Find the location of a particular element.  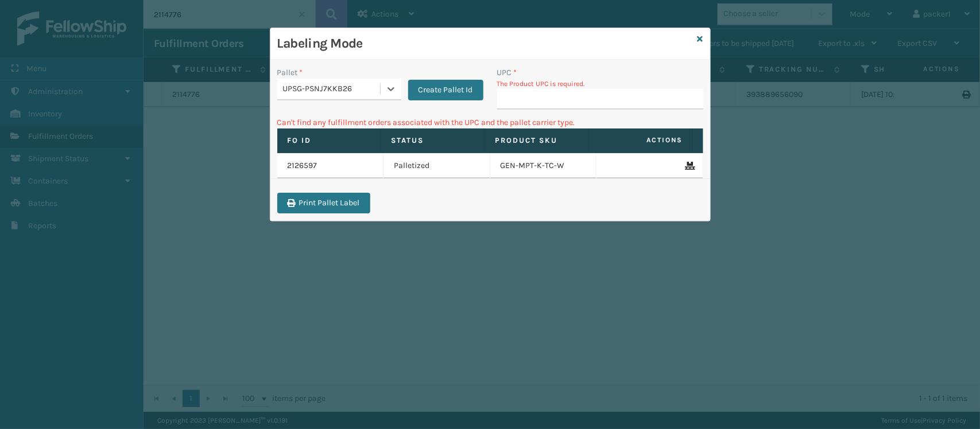

span: Actions is located at coordinates (641, 140).